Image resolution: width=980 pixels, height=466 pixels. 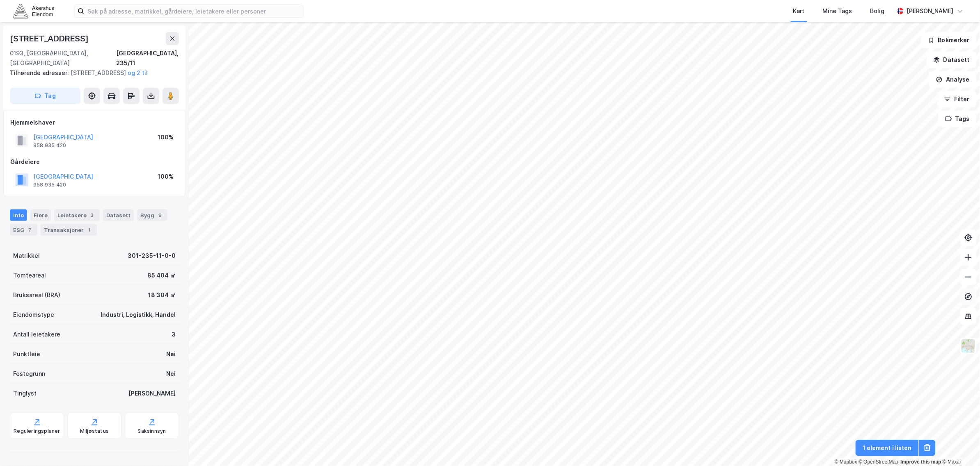 I want to click on button: 1 element i listen, so click(x=887, y=448).